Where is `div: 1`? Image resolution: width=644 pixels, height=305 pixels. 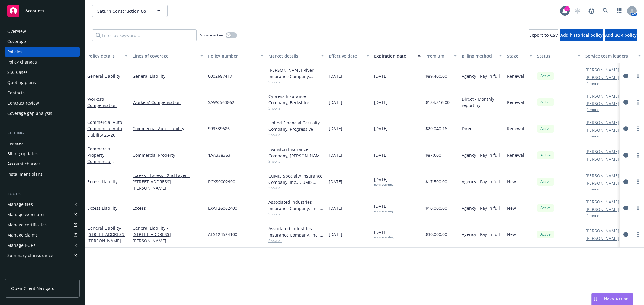
div: 1 is located at coordinates (567, 9).